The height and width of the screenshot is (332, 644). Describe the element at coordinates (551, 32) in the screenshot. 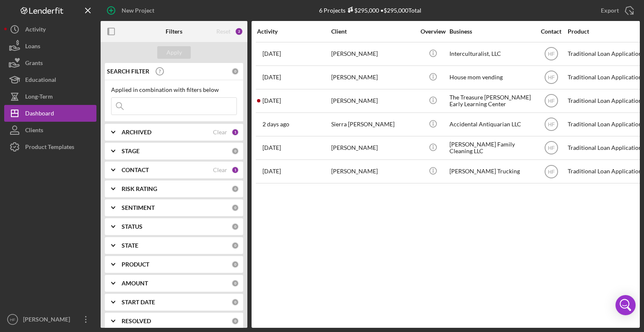

I see `div: Contact` at that location.